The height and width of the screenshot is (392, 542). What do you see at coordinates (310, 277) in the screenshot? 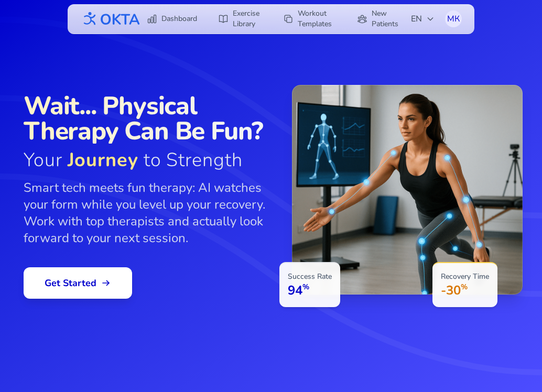
I see `p: Success Rate` at bounding box center [310, 277].